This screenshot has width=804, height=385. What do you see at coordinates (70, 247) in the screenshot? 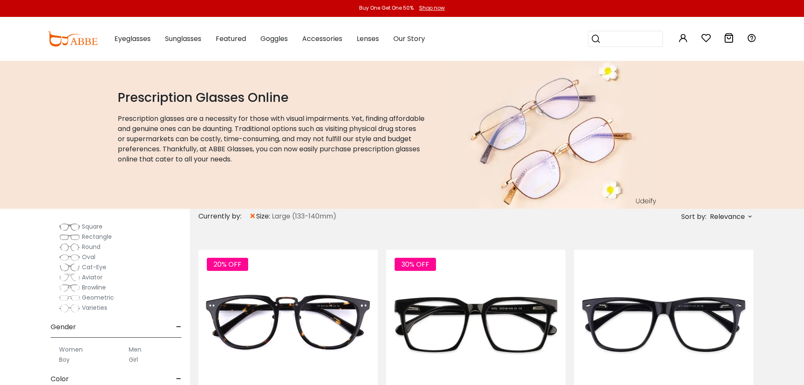
I see `img: Round.png` at bounding box center [70, 247].